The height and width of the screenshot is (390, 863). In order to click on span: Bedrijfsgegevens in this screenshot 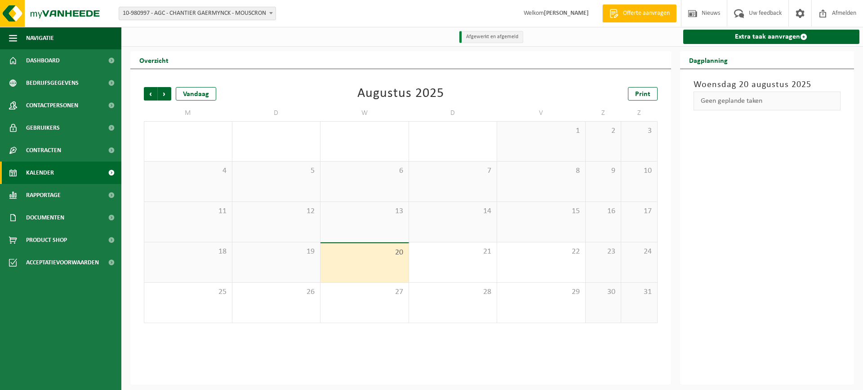, I will do `click(52, 83)`.